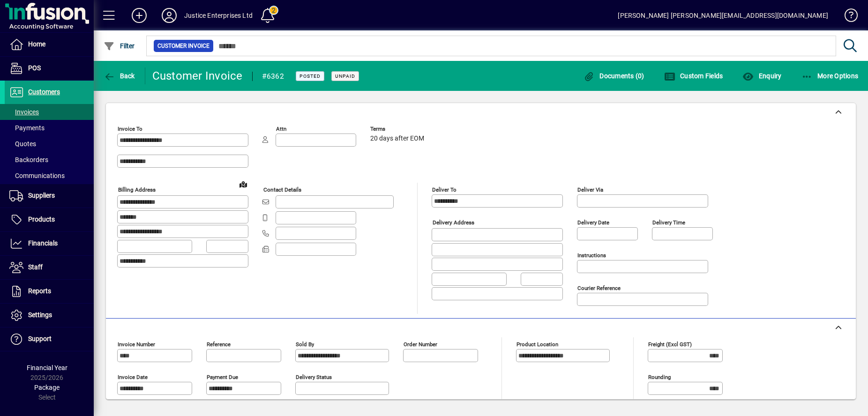 The width and height of the screenshot is (868, 416). I want to click on mat-label: Invoice date, so click(132, 377).